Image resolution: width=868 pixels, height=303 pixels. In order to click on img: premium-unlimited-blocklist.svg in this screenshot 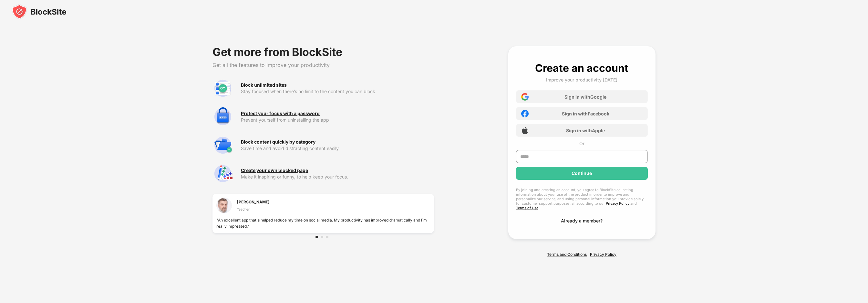, I will do `click(223, 88)`.